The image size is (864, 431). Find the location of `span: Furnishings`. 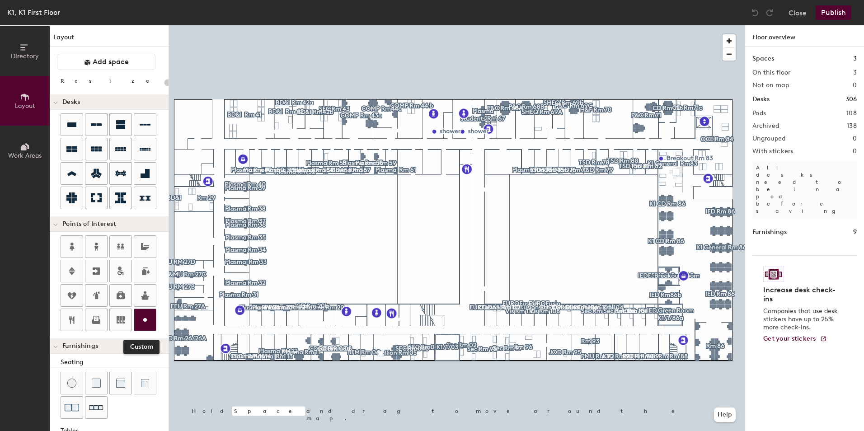

span: Furnishings is located at coordinates (80, 346).